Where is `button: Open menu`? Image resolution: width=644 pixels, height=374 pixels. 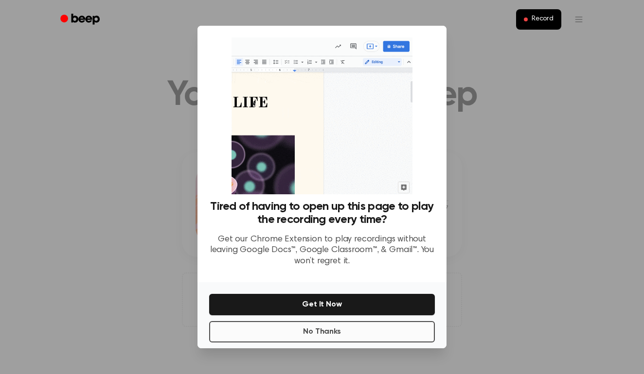 button: Open menu is located at coordinates (579, 19).